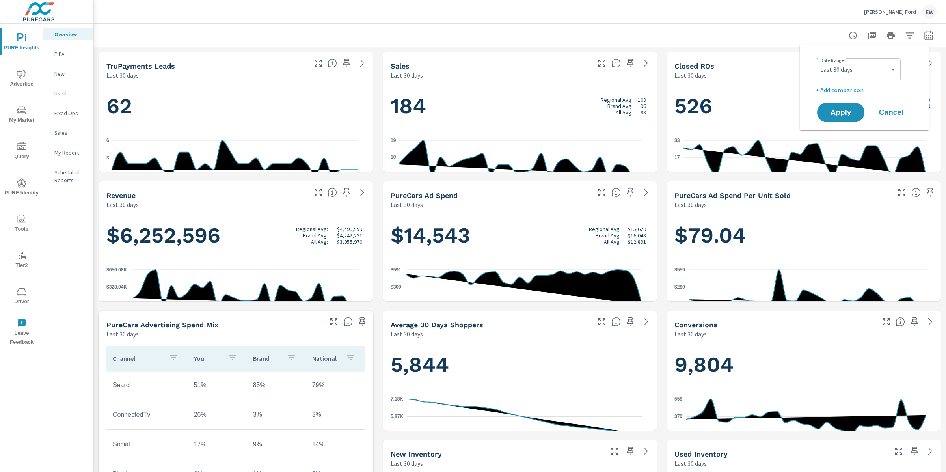 Image resolution: width=946 pixels, height=472 pixels. I want to click on text: 3, so click(108, 158).